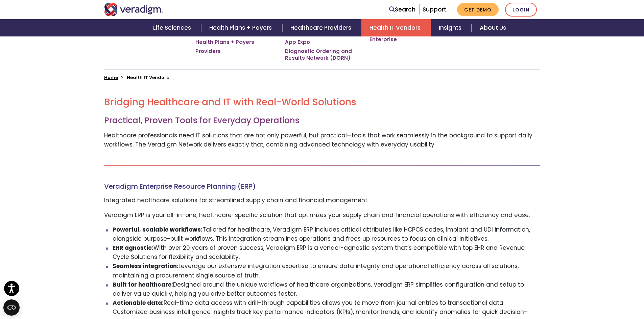 The height and width of the screenshot is (319, 644). Describe the element at coordinates (111, 77) in the screenshot. I see `a: Home` at that location.